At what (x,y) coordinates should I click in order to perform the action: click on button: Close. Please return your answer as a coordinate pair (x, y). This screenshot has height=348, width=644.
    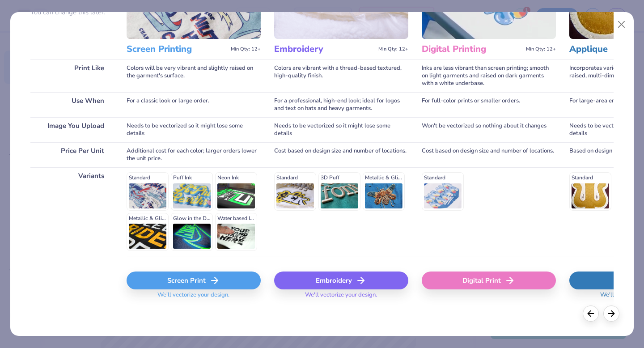
    Looking at the image, I should click on (622, 25).